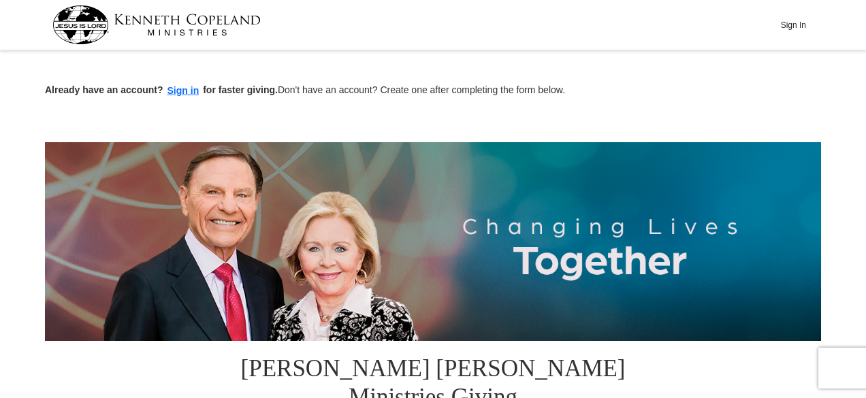  What do you see at coordinates (157, 25) in the screenshot?
I see `img: kcm-header-logo.svg` at bounding box center [157, 25].